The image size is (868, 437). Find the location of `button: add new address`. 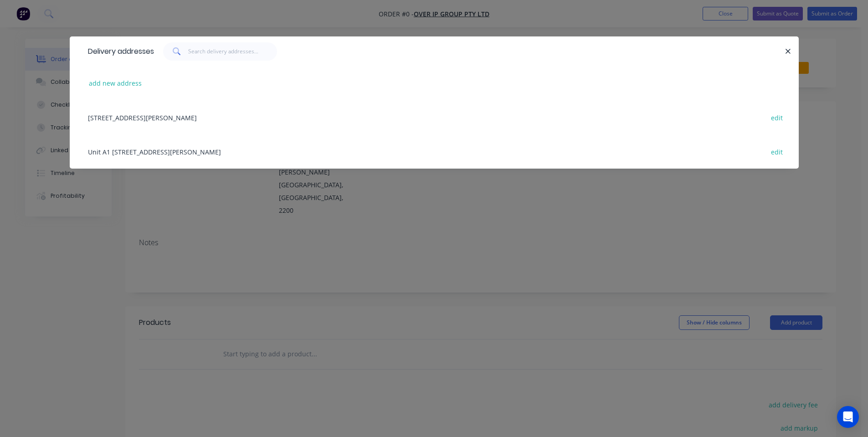

button: add new address is located at coordinates (115, 83).